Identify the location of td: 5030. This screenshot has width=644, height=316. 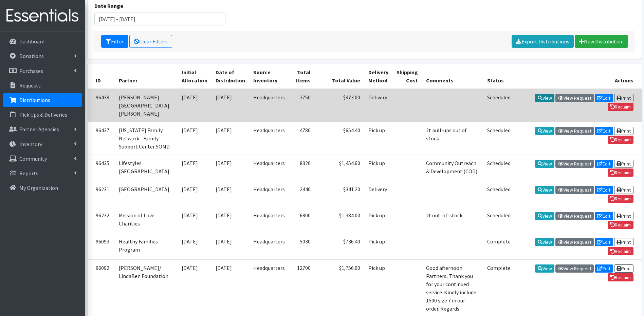
(302, 246).